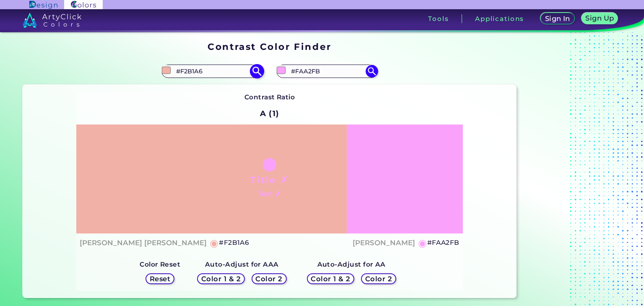 Image resolution: width=644 pixels, height=306 pixels. Describe the element at coordinates (438, 19) in the screenshot. I see `h3: Tools` at that location.